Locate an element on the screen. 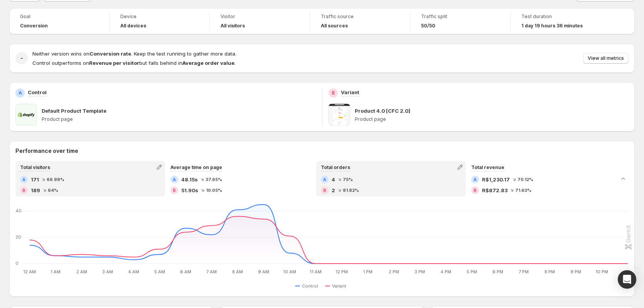 The image size is (644, 308). text: 20 is located at coordinates (18, 237).